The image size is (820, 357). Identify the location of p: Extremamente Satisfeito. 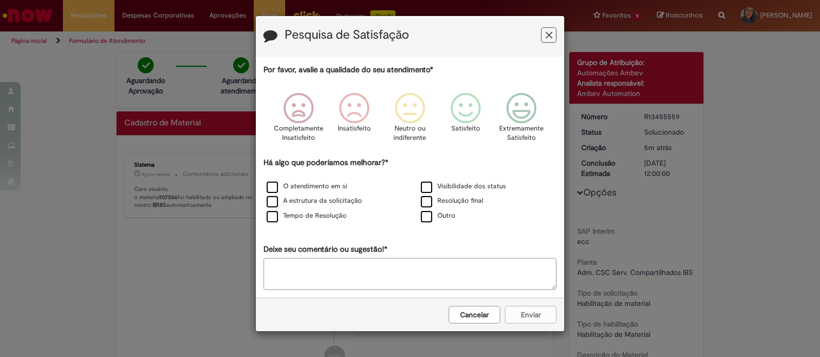
(521, 133).